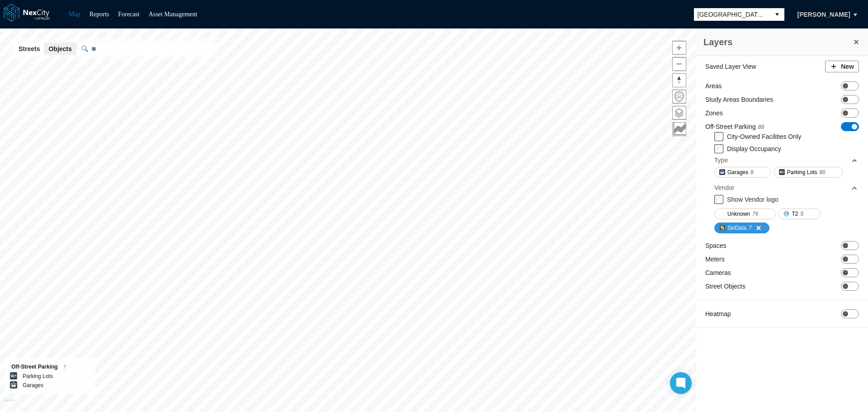 This screenshot has height=412, width=868. What do you see at coordinates (753, 199) in the screenshot?
I see `label: Show Vendor logo` at bounding box center [753, 199].